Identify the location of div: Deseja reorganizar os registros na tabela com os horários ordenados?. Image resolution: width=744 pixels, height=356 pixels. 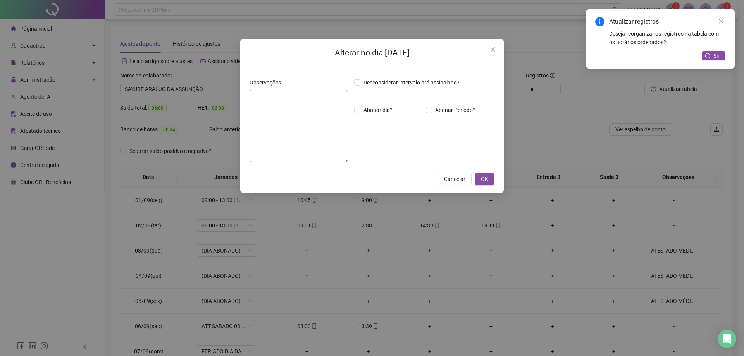
(667, 38).